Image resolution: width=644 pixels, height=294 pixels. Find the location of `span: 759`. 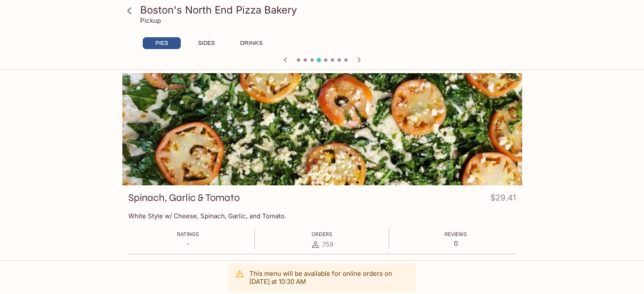

span: 759 is located at coordinates (328, 244).